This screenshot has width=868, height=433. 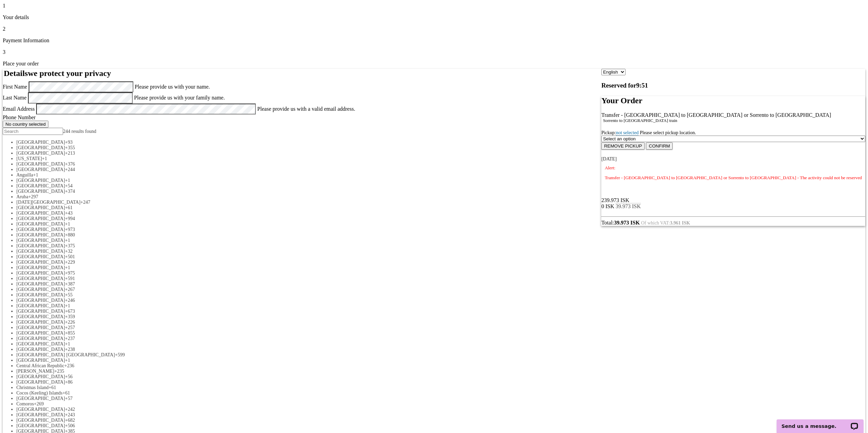 I want to click on span: +355, so click(x=70, y=147).